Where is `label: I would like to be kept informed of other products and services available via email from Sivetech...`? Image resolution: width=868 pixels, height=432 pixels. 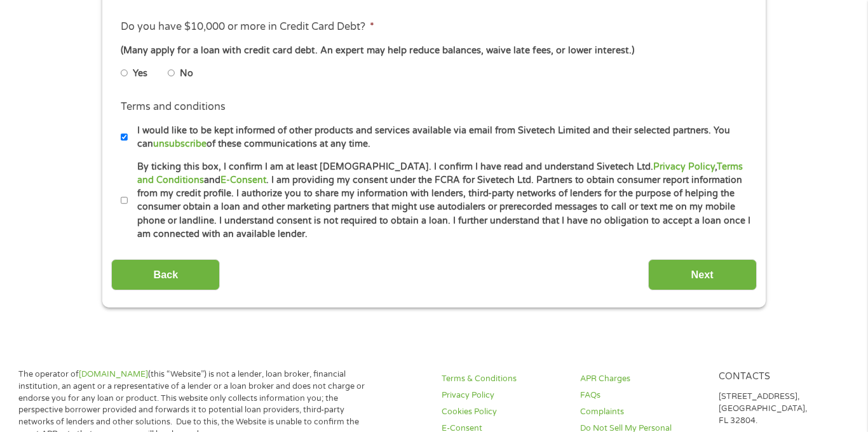 label: I would like to be kept informed of other products and services available via email from Sivetech... is located at coordinates (439, 137).